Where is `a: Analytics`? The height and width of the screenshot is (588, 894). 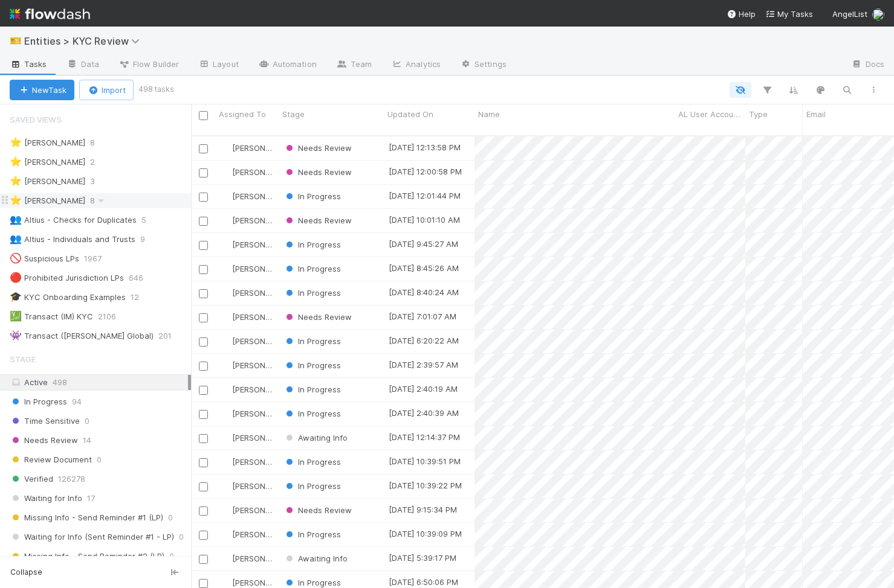
a: Analytics is located at coordinates (416, 65).